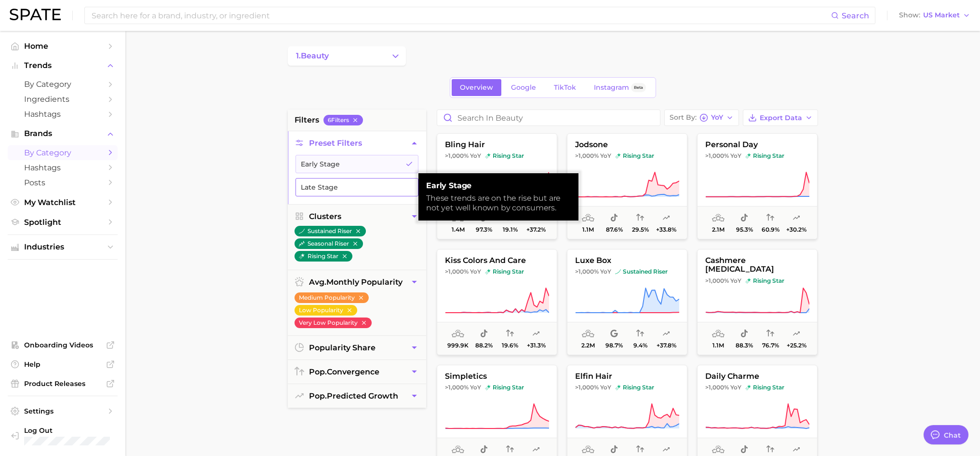 Image resolution: width=980 pixels, height=456 pixels. I want to click on button: seasonal riser, so click(328, 244).